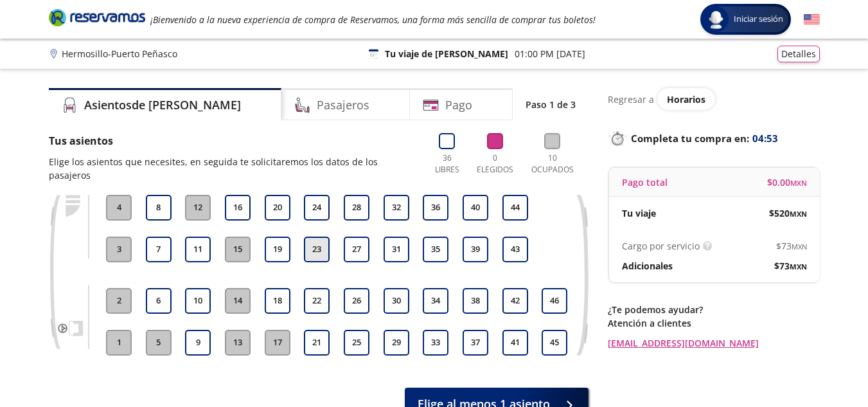 This screenshot has height=407, width=868. Describe the element at coordinates (787, 212) in the screenshot. I see `span: $ 520` at that location.